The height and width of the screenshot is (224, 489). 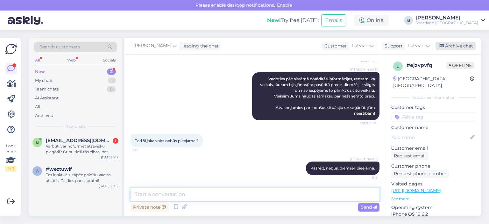 I want to click on input: Add a tag, so click(x=434, y=117).